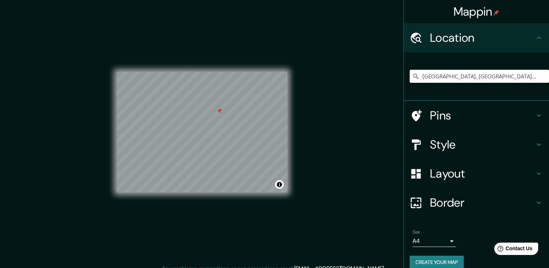  I want to click on input: Pick your city or area, so click(479, 76).